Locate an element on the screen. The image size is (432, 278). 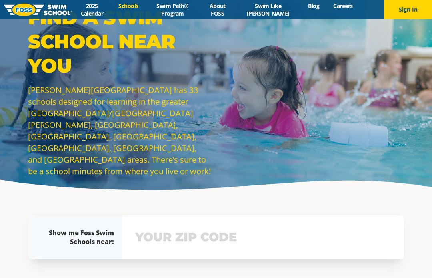
a: 2025 Calendar is located at coordinates (92, 10).